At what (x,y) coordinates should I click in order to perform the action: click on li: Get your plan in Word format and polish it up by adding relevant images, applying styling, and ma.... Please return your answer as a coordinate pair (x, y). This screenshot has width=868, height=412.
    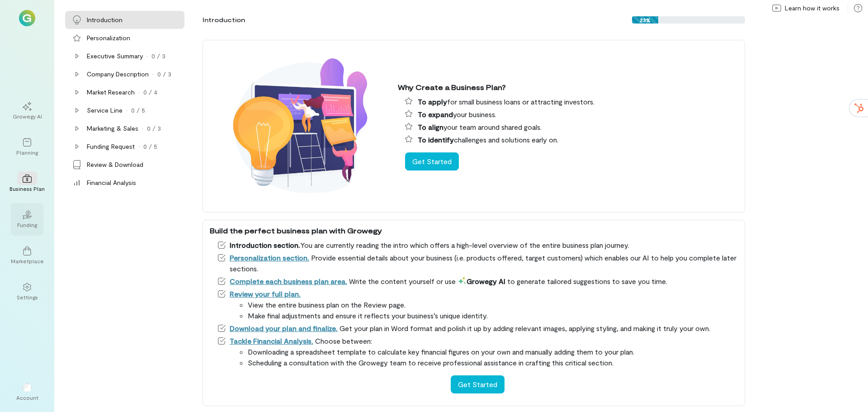
    Looking at the image, I should click on (477, 328).